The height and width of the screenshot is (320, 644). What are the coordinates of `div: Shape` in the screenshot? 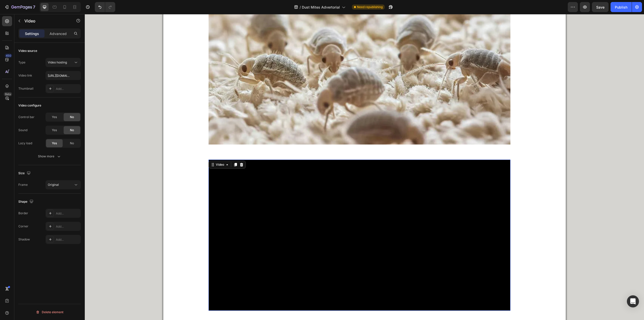 It's located at (26, 202).